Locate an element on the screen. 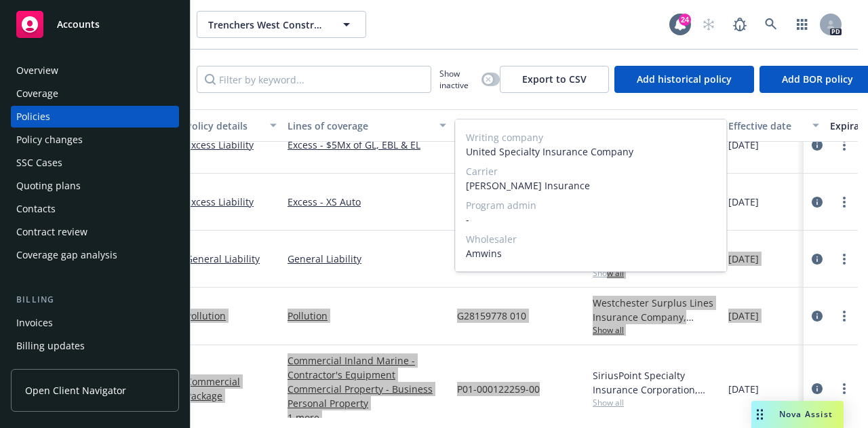  a: Excess - XS Auto is located at coordinates (367, 202).